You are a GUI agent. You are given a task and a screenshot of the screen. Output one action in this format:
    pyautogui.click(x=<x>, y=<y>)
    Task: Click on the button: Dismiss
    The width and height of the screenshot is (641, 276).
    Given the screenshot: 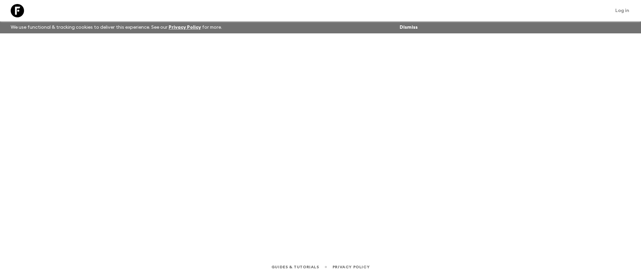 What is the action you would take?
    pyautogui.click(x=408, y=27)
    